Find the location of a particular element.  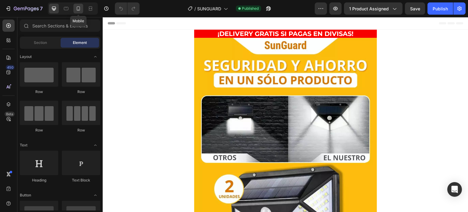

span: Section is located at coordinates (40, 43).